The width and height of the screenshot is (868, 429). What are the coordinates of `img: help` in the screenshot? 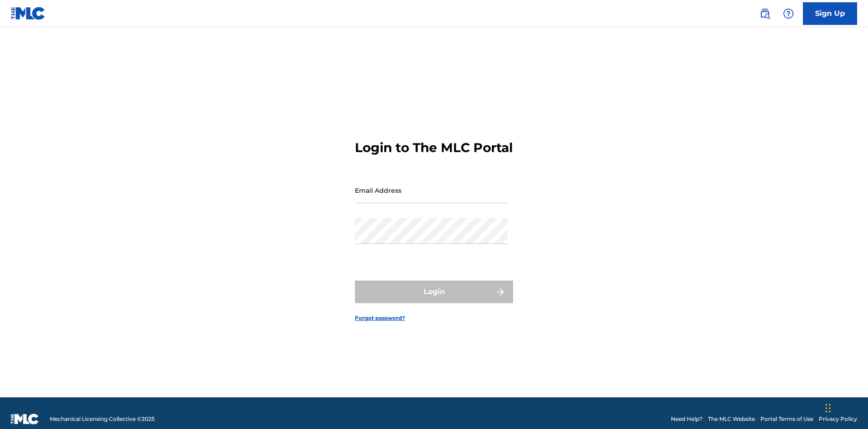 It's located at (789, 14).